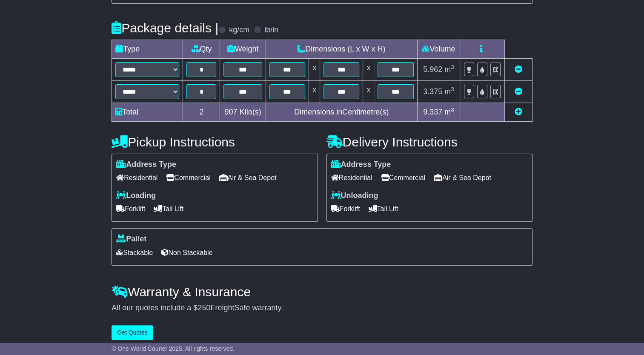 The height and width of the screenshot is (355, 644). Describe the element at coordinates (240, 30) in the screenshot. I see `label: kg/cm` at that location.